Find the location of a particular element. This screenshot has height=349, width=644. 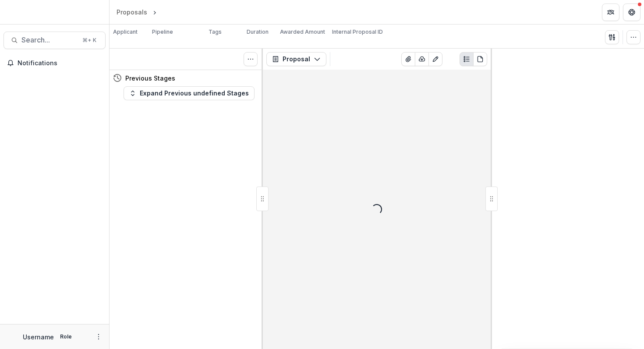

p: Internal Proposal ID is located at coordinates (357, 32).